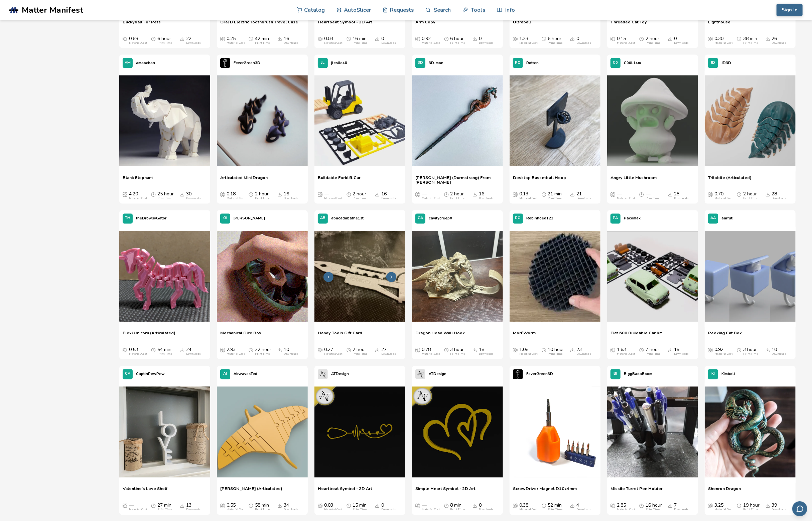 This screenshot has height=521, width=812. What do you see at coordinates (149, 335) in the screenshot?
I see `a: Flexi Unicorn (Articulated)` at bounding box center [149, 335].